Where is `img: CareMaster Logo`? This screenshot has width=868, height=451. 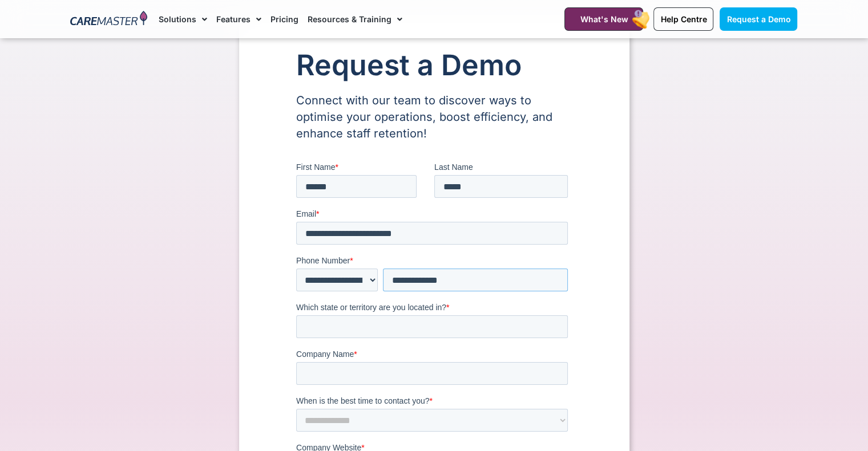
img: CareMaster Logo is located at coordinates (108, 19).